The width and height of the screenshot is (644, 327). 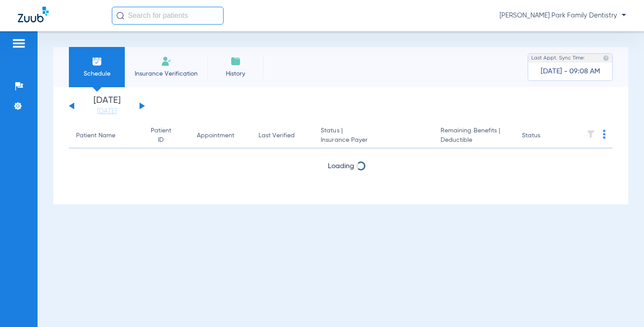 I want to click on img: group-dot-blue.svg, so click(x=604, y=134).